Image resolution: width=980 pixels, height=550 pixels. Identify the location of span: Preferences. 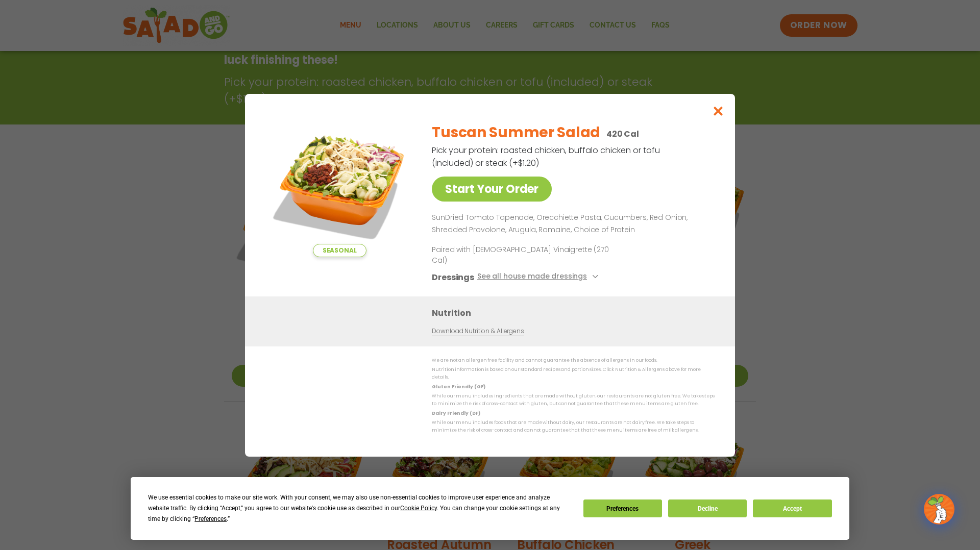
(210, 519).